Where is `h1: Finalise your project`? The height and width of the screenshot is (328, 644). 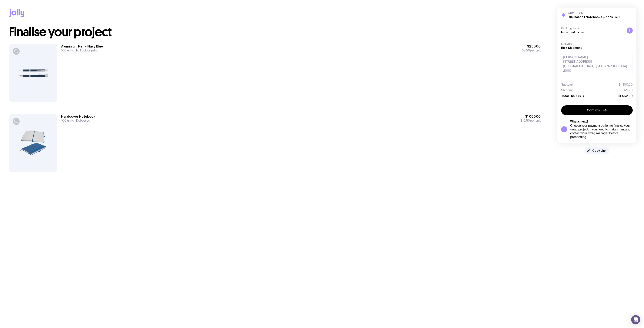
h1: Finalise your project is located at coordinates (275, 32).